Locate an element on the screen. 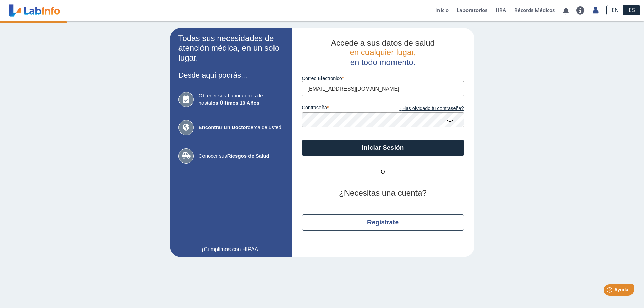  b: los Últimos 10 Años is located at coordinates (235, 103).